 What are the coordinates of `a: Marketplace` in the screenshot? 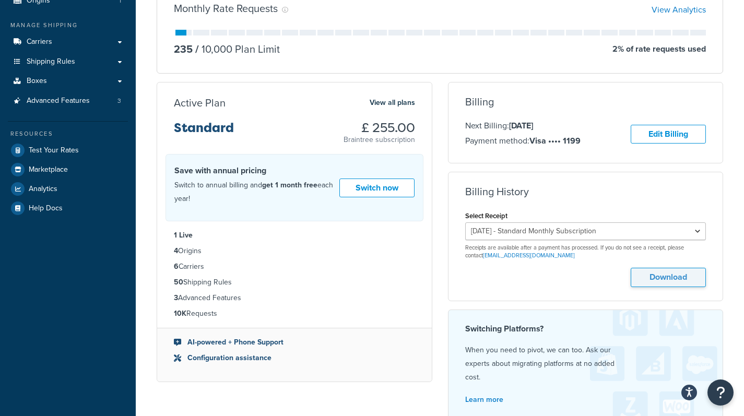 It's located at (68, 170).